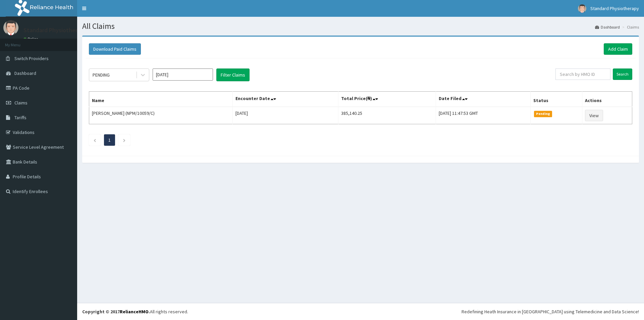  What do you see at coordinates (607, 100) in the screenshot?
I see `th: Actions` at bounding box center [607, 100].